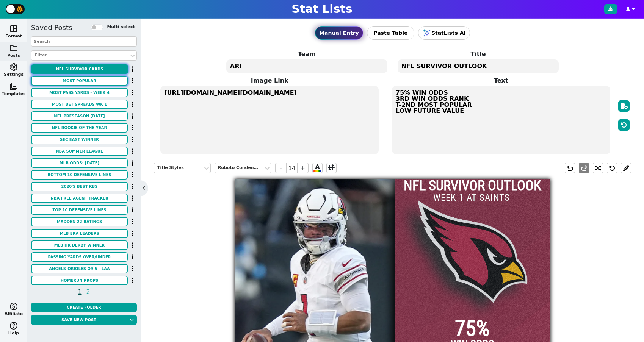  Describe the element at coordinates (79, 233) in the screenshot. I see `button: MLB ERA Leaders` at that location.